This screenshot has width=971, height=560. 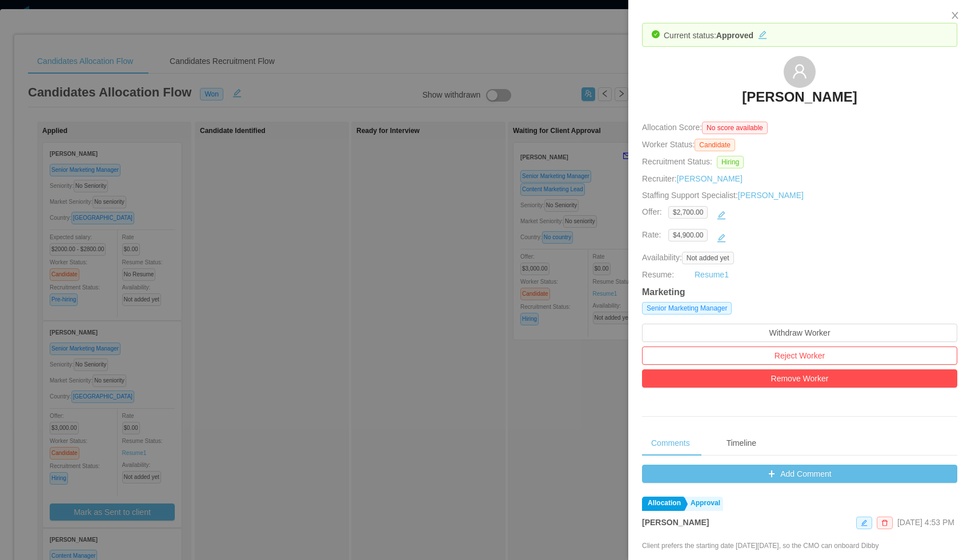 What do you see at coordinates (741, 442) in the screenshot?
I see `div: Timeline` at bounding box center [741, 442].